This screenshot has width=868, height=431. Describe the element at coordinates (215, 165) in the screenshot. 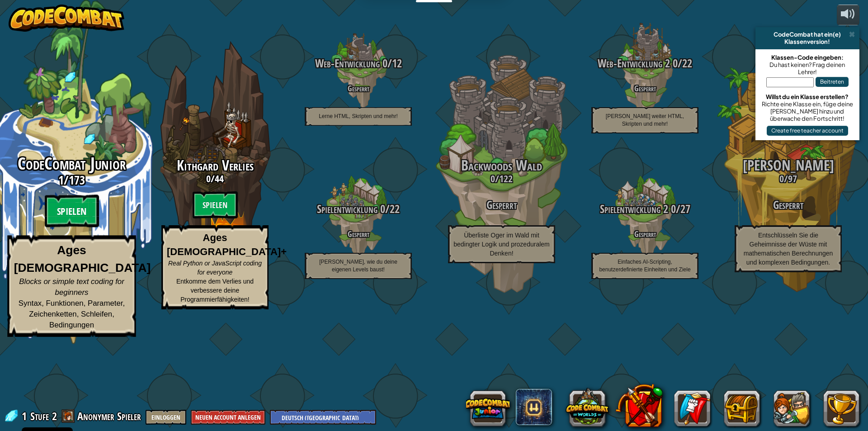

I see `span: Kithgard Verlies` at that location.